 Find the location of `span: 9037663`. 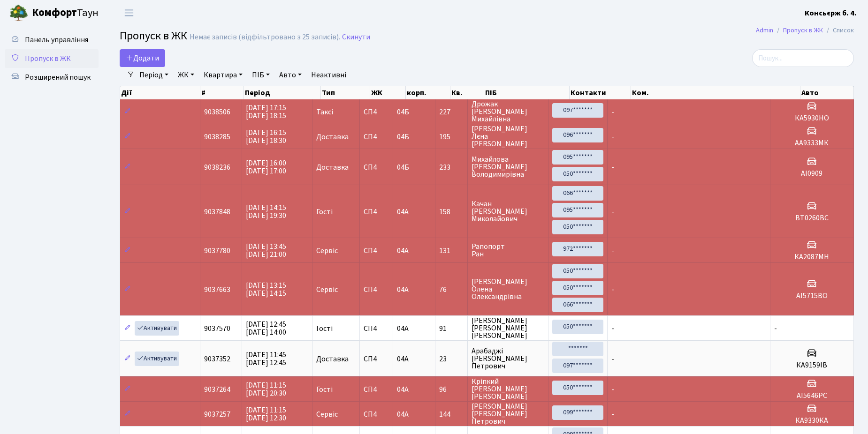

span: 9037663 is located at coordinates (217, 290).